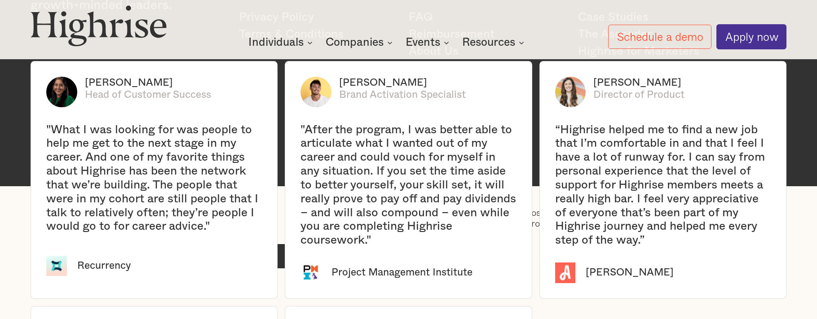 The width and height of the screenshot is (817, 319). What do you see at coordinates (104, 266) in the screenshot?
I see `div: Recurrency` at bounding box center [104, 266].